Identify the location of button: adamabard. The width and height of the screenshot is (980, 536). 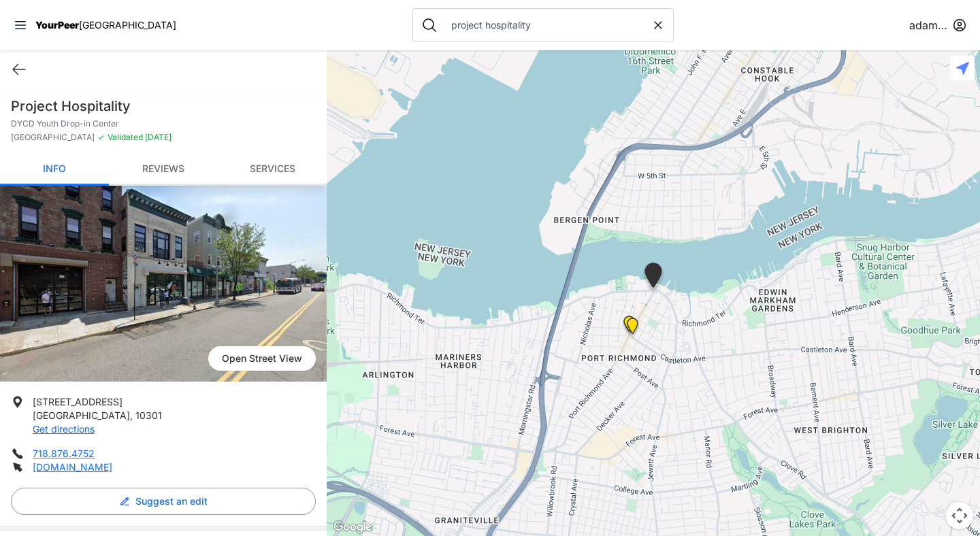
(938, 25).